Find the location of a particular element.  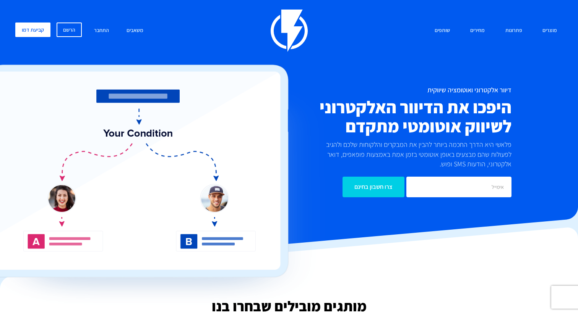

h1: דיוור אלקטרוני ואוטומציה שיווקית is located at coordinates (380, 90).